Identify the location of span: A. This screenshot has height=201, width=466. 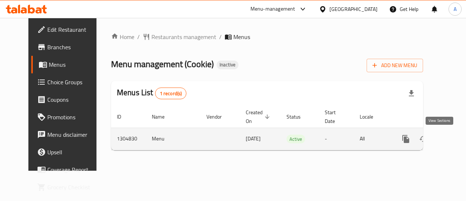
(455, 9).